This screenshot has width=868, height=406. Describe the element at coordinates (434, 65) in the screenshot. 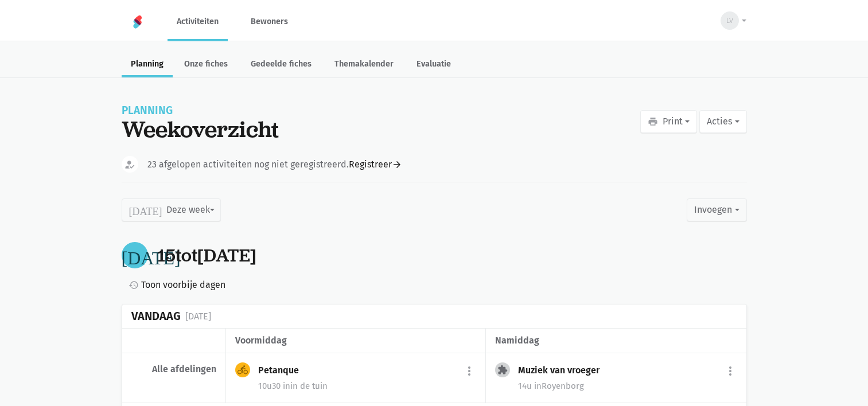

I see `a: Evaluatie` at that location.